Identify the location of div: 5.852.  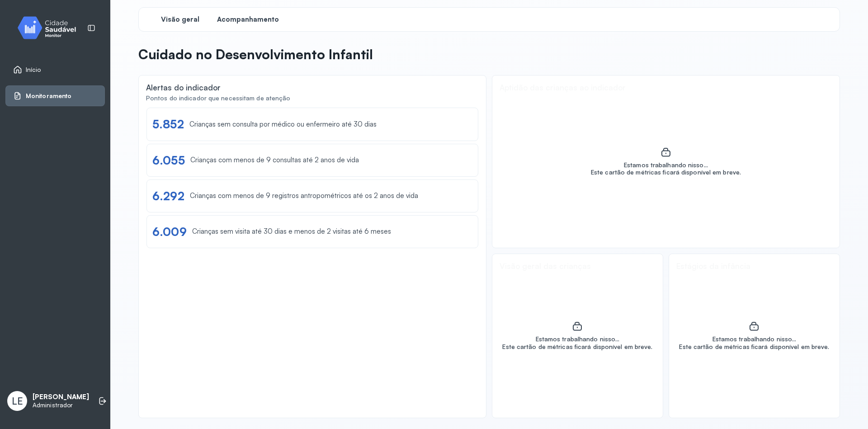
(168, 124).